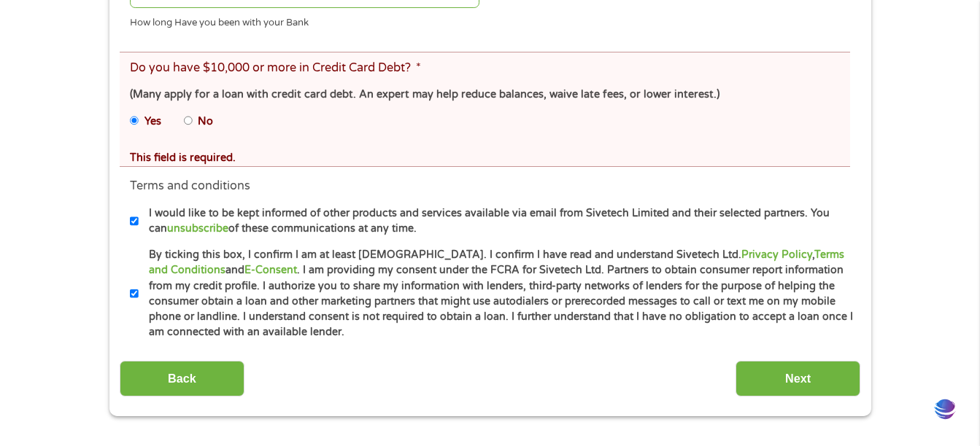  I want to click on label: I would like to be kept informed of other products and services available via email from Sivetech..., so click(496, 221).